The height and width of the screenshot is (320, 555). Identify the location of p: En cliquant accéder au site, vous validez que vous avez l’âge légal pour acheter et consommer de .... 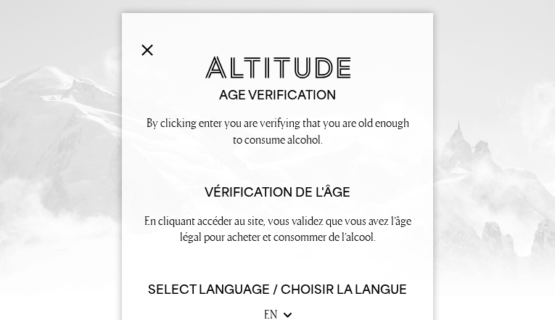
(277, 229).